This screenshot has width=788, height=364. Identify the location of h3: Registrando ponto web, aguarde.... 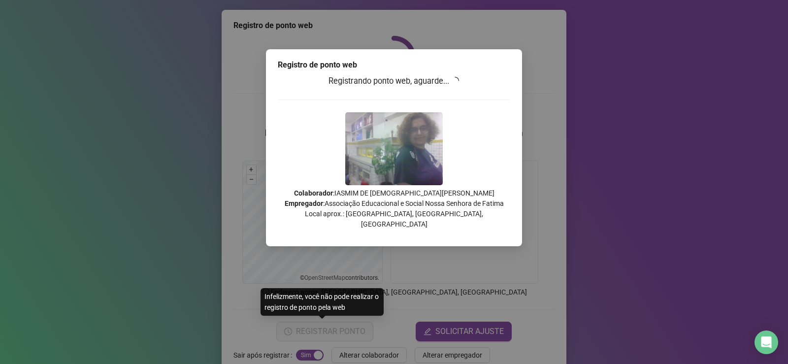
(394, 81).